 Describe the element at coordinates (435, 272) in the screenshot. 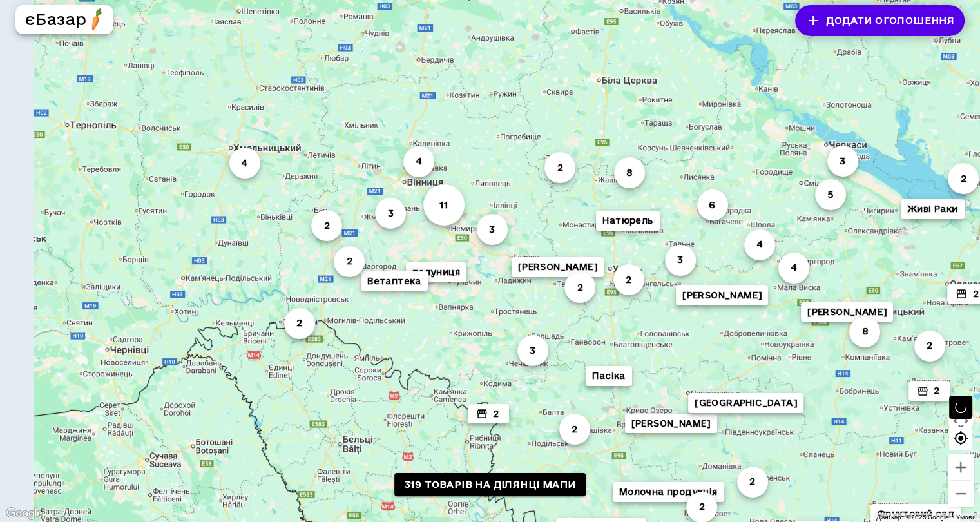

I see `button: полуниця` at that location.